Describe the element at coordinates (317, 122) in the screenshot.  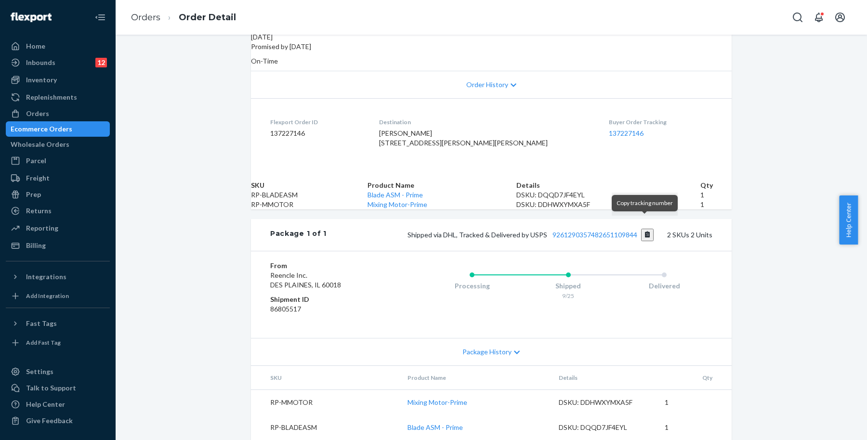
I see `dt: Flexport Order ID` at that location.